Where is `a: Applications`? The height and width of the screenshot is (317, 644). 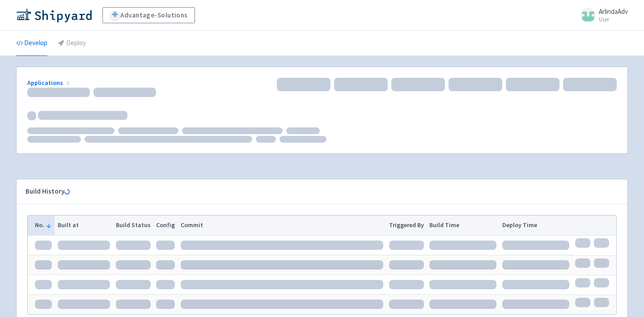 a: Applications is located at coordinates (49, 83).